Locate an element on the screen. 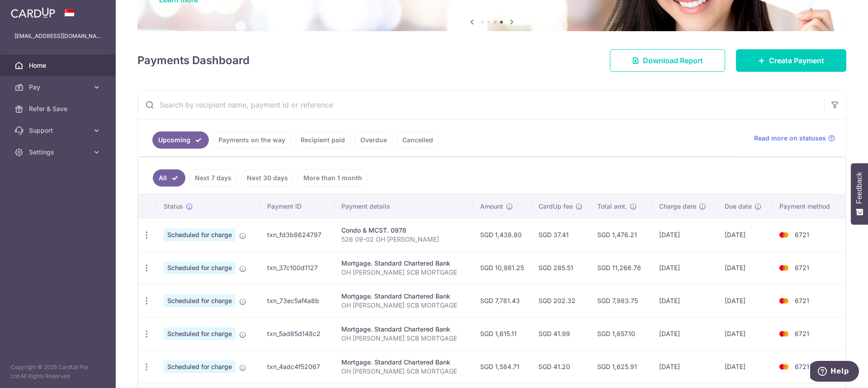 The height and width of the screenshot is (388, 868). span: Support is located at coordinates (59, 130).